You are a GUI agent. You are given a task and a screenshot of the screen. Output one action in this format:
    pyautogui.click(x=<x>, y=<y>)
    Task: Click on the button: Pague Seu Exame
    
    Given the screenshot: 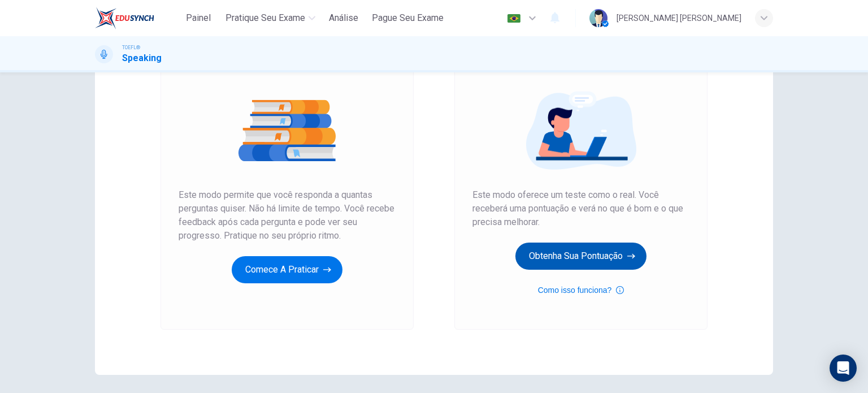 What is the action you would take?
    pyautogui.click(x=408, y=18)
    